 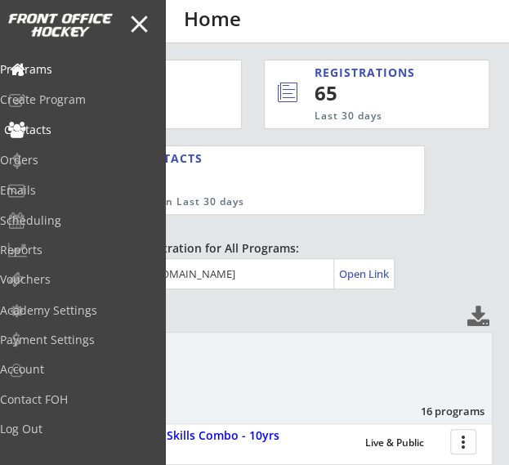 What do you see at coordinates (374, 93) in the screenshot?
I see `div: 65` at bounding box center [374, 93].